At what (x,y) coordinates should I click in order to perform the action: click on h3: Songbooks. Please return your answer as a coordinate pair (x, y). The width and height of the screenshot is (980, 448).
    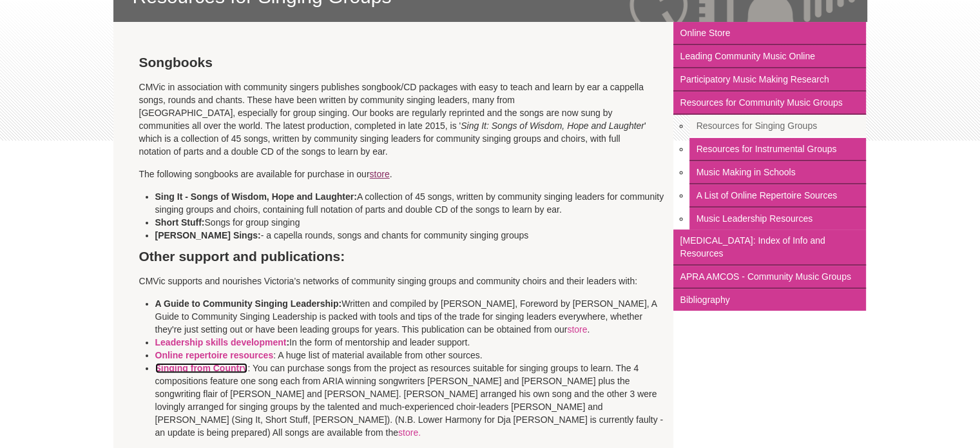
    Looking at the image, I should click on (394, 63).